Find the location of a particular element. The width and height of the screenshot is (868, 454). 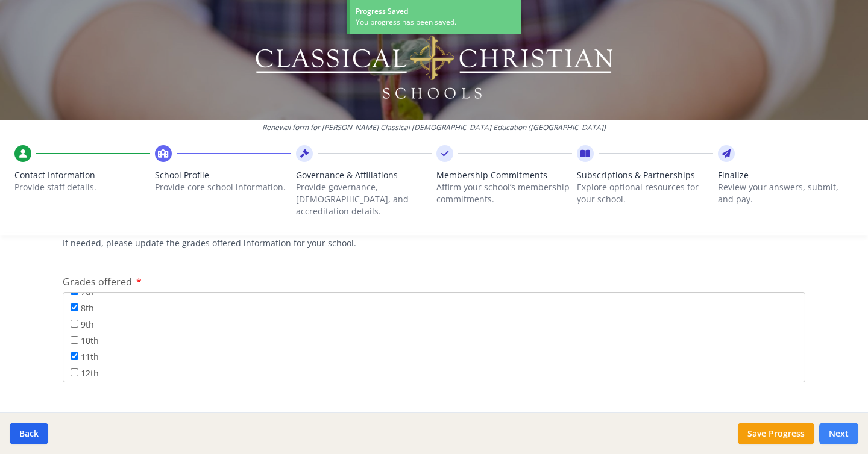

span: Subscriptions & Partnerships is located at coordinates (644, 175).